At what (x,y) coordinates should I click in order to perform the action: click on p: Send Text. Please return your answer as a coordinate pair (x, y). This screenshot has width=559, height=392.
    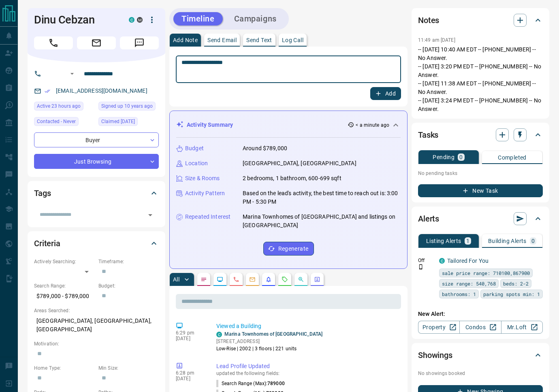
    Looking at the image, I should click on (259, 40).